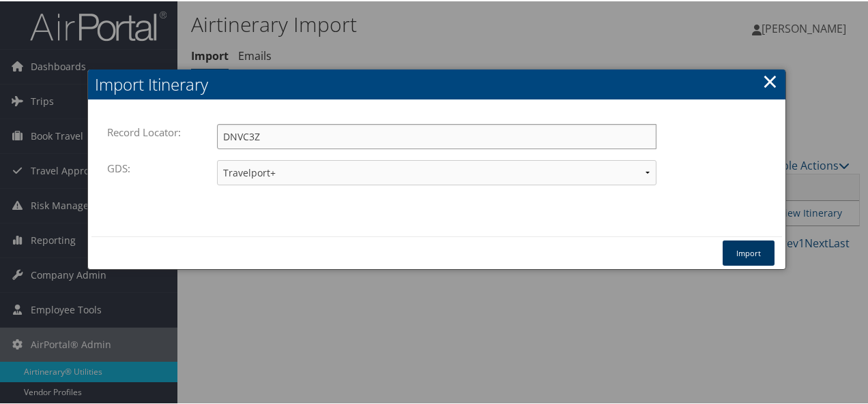 The height and width of the screenshot is (404, 868). What do you see at coordinates (749, 252) in the screenshot?
I see `button: Import` at bounding box center [749, 252].